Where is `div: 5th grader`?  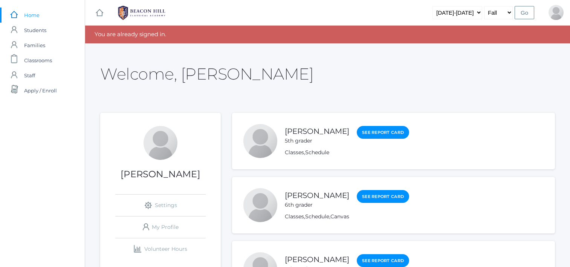 div: 5th grader is located at coordinates (317, 141).